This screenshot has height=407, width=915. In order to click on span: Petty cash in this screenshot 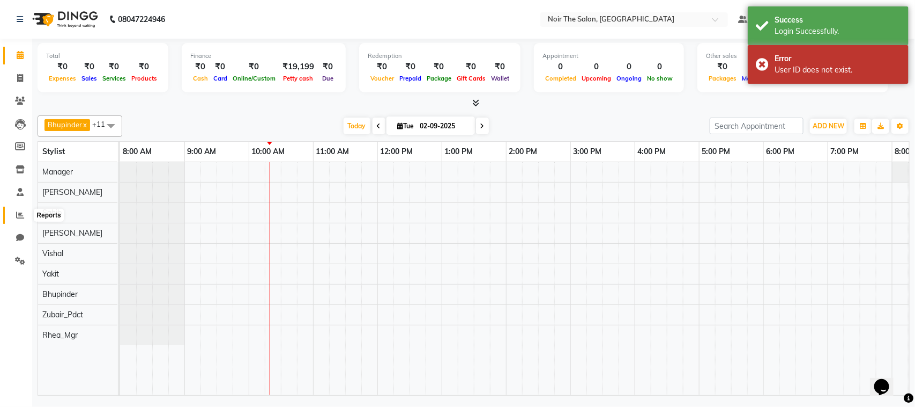, I will do `click(299, 78)`.